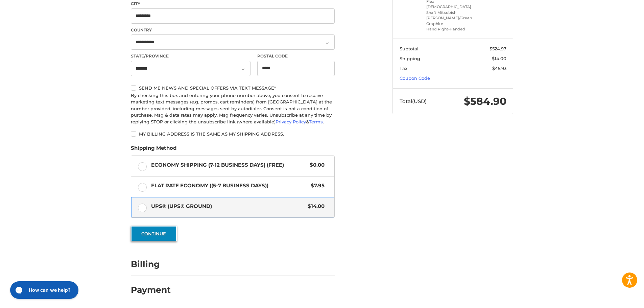 This screenshot has height=308, width=644. I want to click on label: City, so click(233, 4).